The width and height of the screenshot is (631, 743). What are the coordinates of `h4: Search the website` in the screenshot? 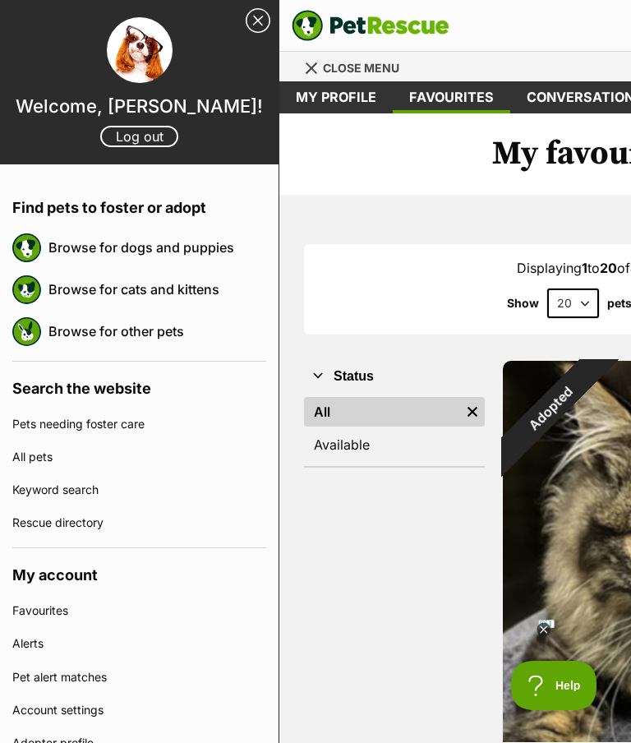 It's located at (139, 384).